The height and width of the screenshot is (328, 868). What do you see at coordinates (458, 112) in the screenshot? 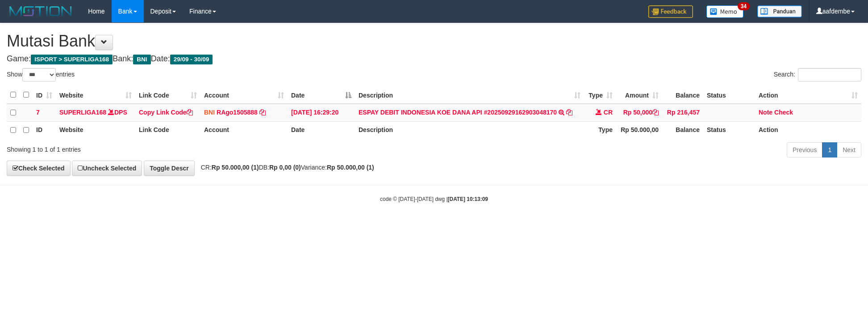
I see `a: ESPAY DEBIT INDONESIA KOE DANA API #20250929162903048170` at bounding box center [458, 112].